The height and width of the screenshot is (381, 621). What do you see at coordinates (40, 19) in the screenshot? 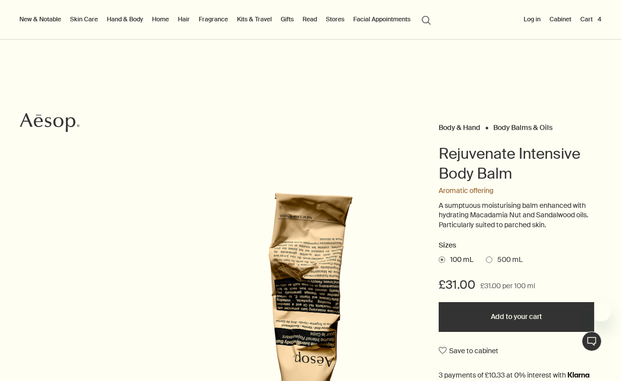
I see `button: New & Notable` at bounding box center [40, 19].